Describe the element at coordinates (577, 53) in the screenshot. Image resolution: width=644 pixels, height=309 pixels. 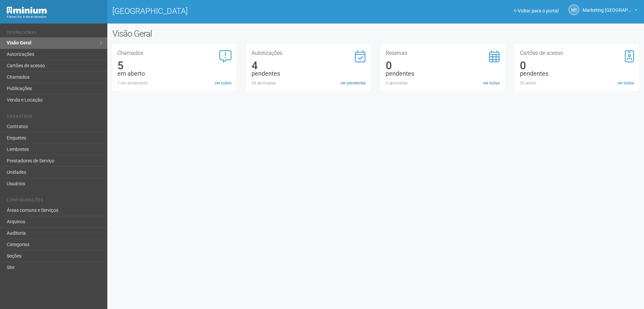
I see `h3: Cartões de acesso` at that location.